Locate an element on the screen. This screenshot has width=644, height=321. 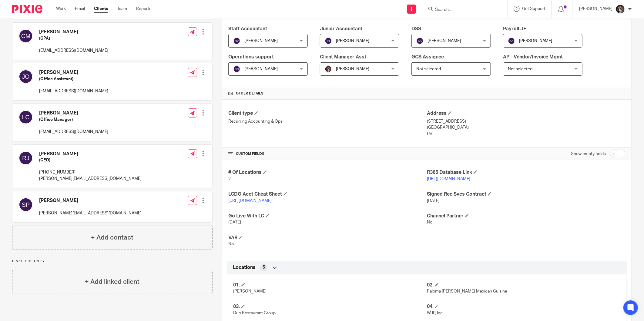
img: Pixie is located at coordinates (27, 9).